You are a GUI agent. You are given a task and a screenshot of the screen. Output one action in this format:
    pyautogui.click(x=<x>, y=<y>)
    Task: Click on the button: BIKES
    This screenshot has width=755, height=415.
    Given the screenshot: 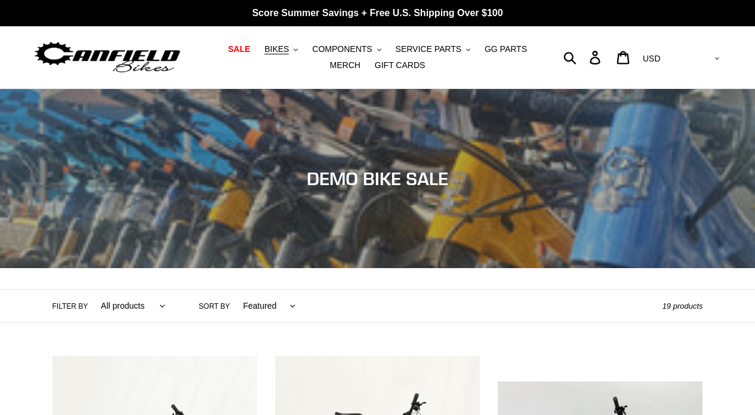 What is the action you would take?
    pyautogui.click(x=281, y=49)
    